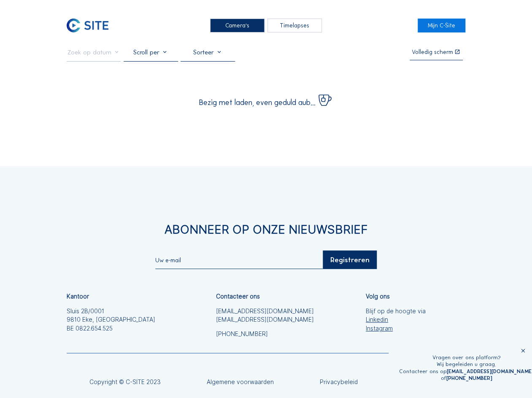  What do you see at coordinates (257, 103) in the screenshot?
I see `span: Bezig met laden, even geduld aub...` at bounding box center [257, 103].